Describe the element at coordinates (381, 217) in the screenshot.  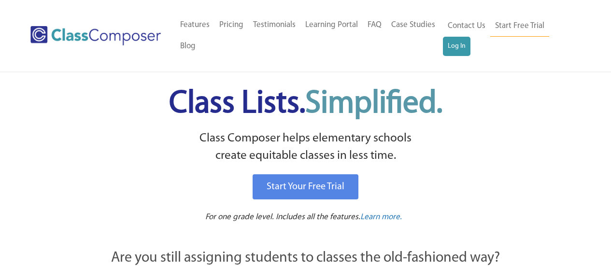
I see `span: Learn more.` at that location.